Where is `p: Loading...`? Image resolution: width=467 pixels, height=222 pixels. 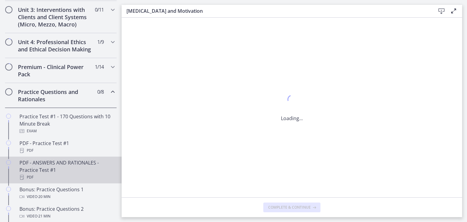 p: Loading... is located at coordinates (292, 118).